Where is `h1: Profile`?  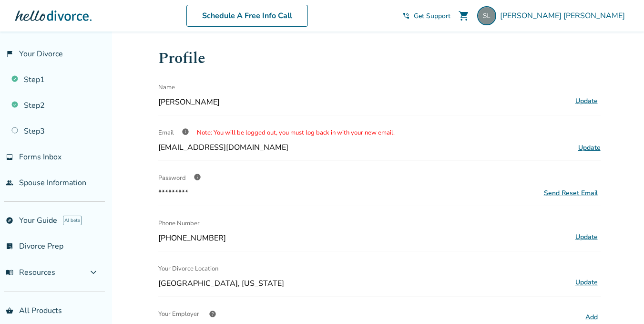 h1: Profile is located at coordinates (380, 58).